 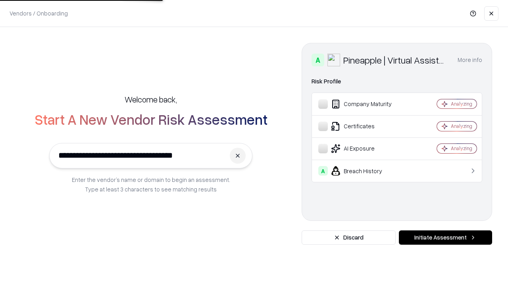 What do you see at coordinates (365, 148) in the screenshot?
I see `div: AI Exposure` at bounding box center [365, 148].